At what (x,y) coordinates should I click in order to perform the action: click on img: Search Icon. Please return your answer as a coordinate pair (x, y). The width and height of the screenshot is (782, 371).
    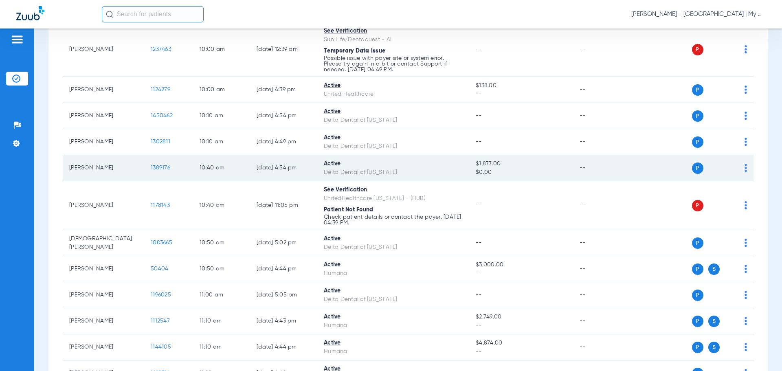
    Looking at the image, I should click on (109, 14).